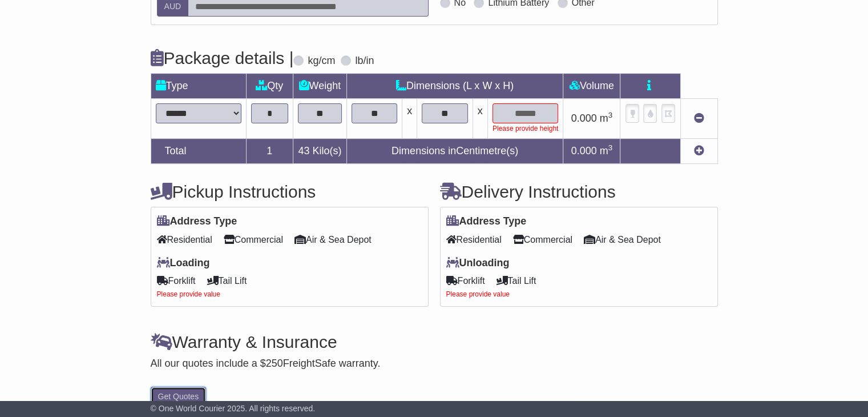 This screenshot has height=417, width=868. I want to click on label: Loading, so click(183, 263).